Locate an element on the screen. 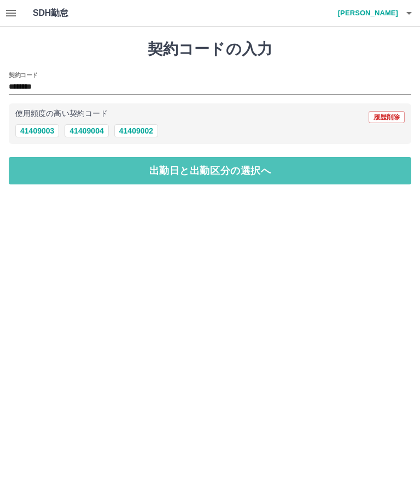  button: 41409002 is located at coordinates (136, 131).